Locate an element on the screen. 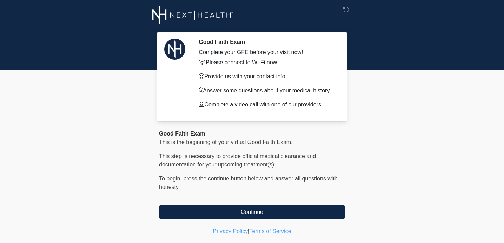  p: Complete a video call with one of our providers is located at coordinates (266, 105).